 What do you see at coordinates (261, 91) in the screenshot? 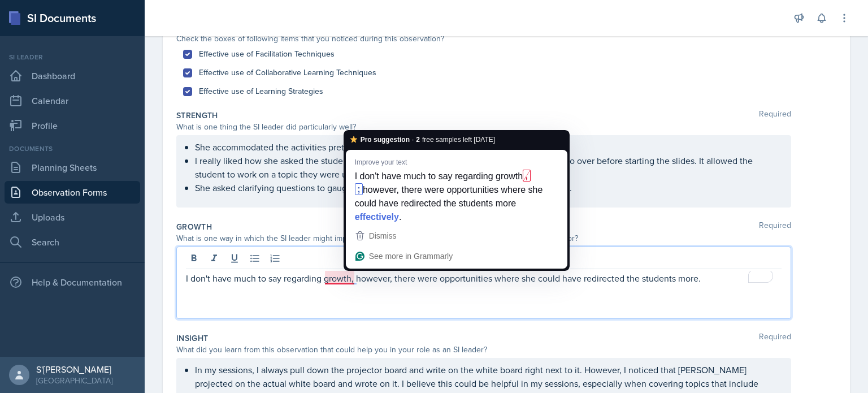
I see `label: Effective use of Learning Strategies` at bounding box center [261, 91].